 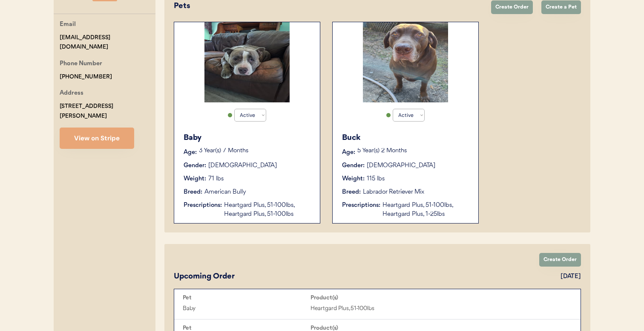 What do you see at coordinates (81, 64) in the screenshot?
I see `div: Phone Number` at bounding box center [81, 64].